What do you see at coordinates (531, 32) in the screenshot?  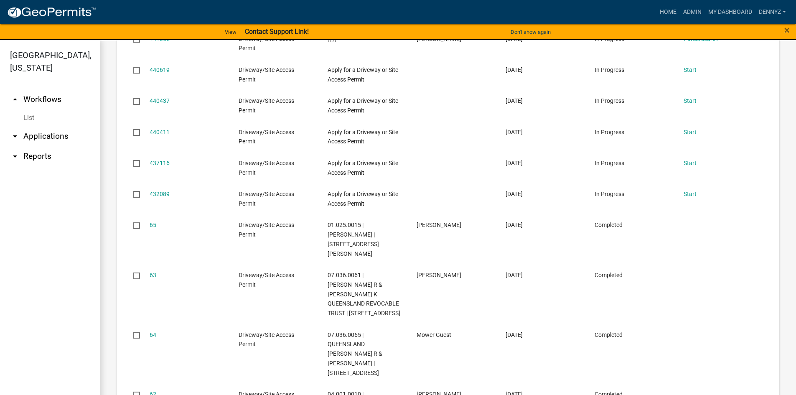 I see `button: Don't show again` at bounding box center [531, 32].